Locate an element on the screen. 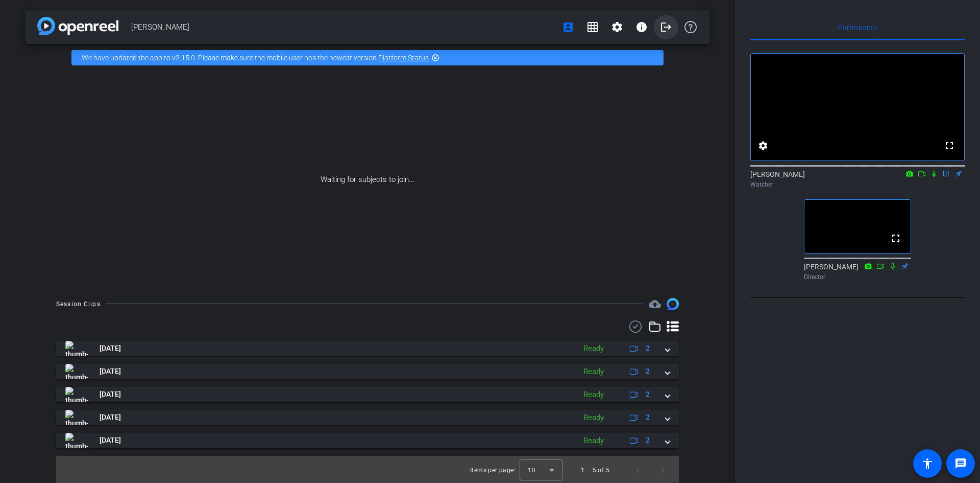 The image size is (980, 483). img: Session clips is located at coordinates (673, 304).